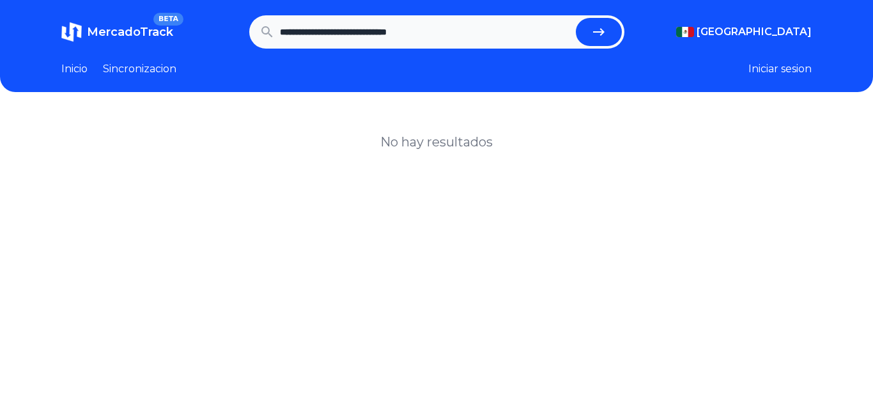  I want to click on a: MercadoTrackBETA, so click(117, 32).